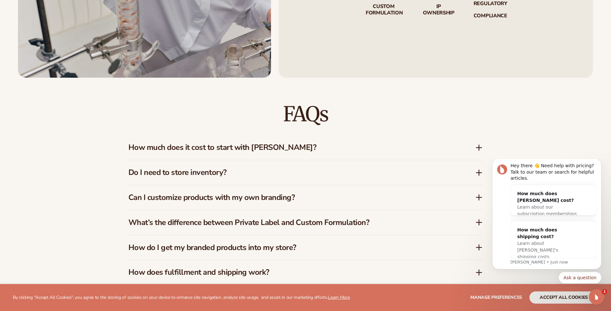  Describe the element at coordinates (181, 298) in the screenshot. I see `p: By clicking "Accept All Cookies", you agree to the storing of cookies on your device to enhance s...` at that location.